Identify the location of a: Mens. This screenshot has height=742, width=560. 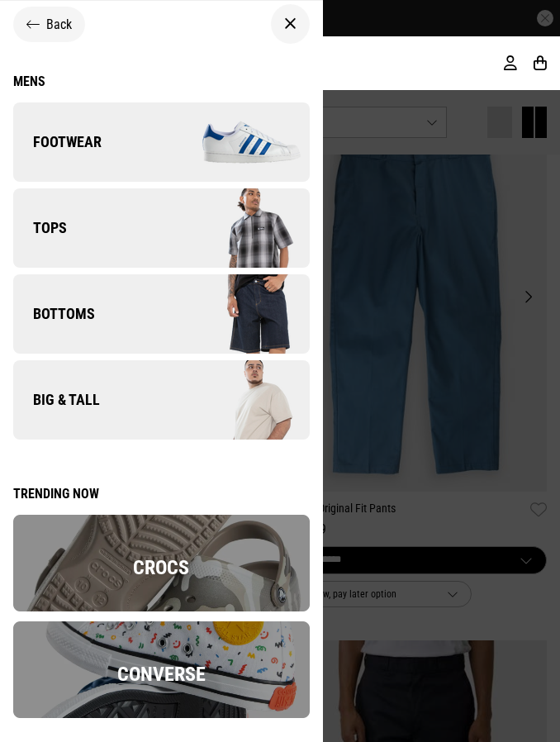
(161, 81).